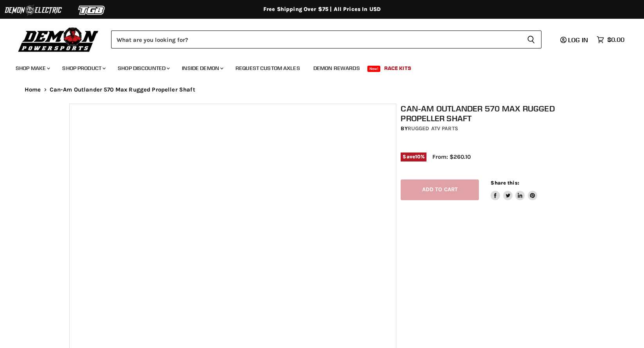  I want to click on img: Demon Powersports, so click(58, 39).